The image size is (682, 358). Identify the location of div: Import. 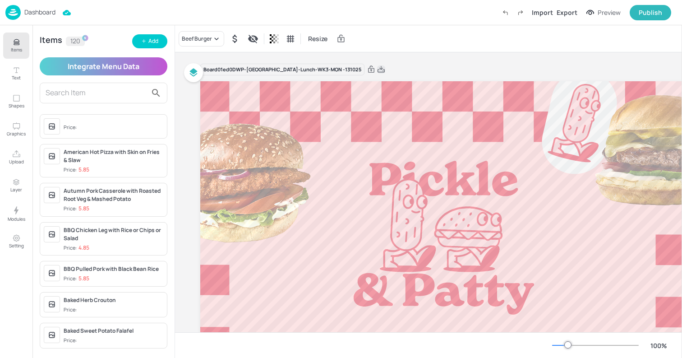
(542, 12).